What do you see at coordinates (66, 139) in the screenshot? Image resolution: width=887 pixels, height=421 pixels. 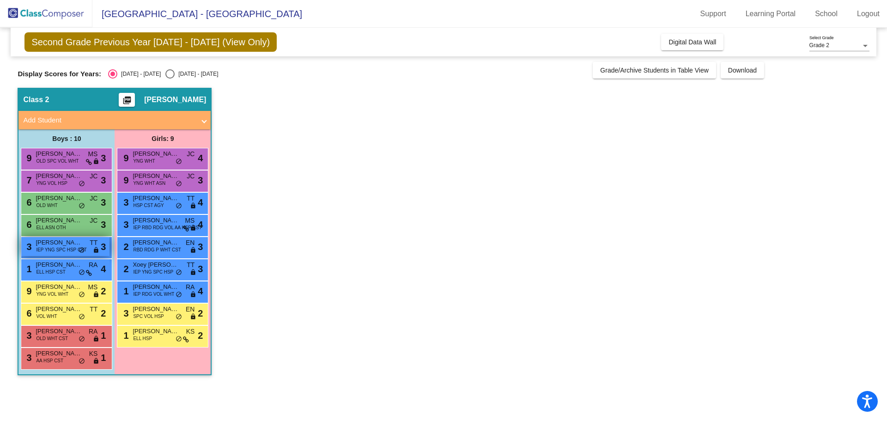 I see `div: Boys : 10` at bounding box center [66, 139].